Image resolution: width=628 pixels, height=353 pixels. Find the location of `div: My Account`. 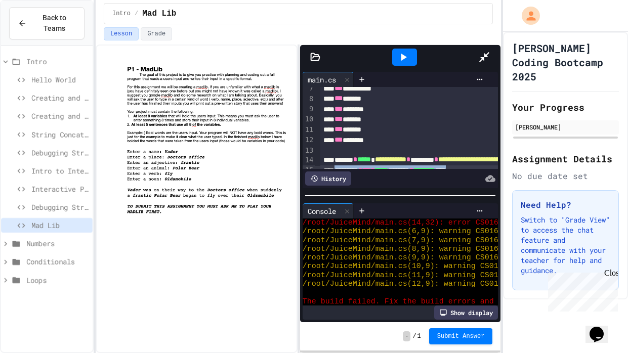

div: My Account is located at coordinates (527, 16).